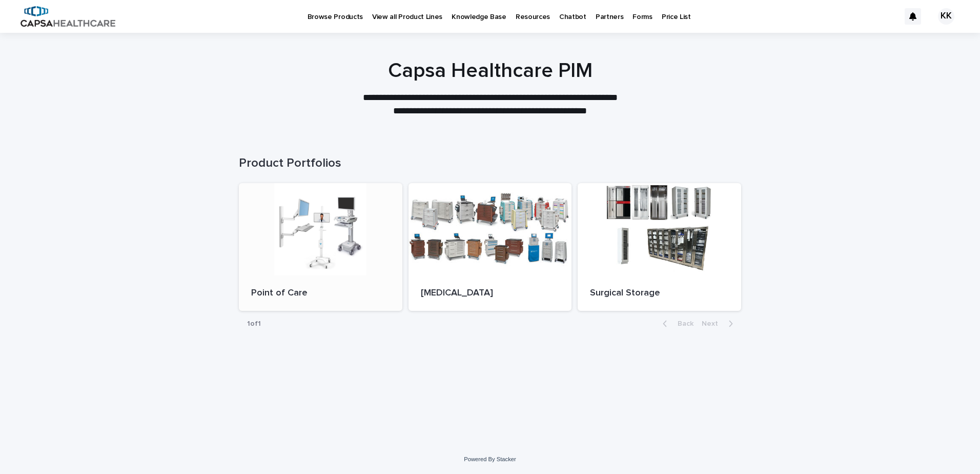  What do you see at coordinates (68, 17) in the screenshot?
I see `img: B5p4sRfuTuC72oLToeu7` at bounding box center [68, 17].